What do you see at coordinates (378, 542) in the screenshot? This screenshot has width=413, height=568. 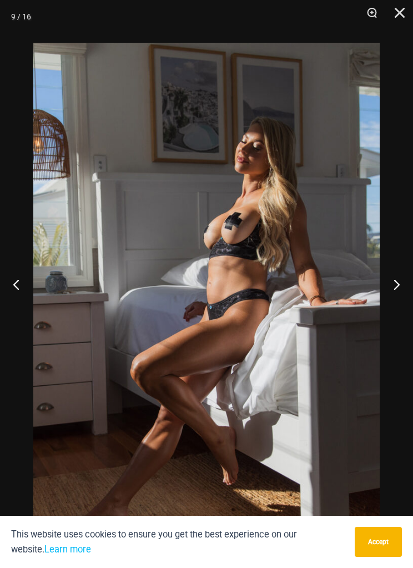 I see `button: Accept` at bounding box center [378, 542].